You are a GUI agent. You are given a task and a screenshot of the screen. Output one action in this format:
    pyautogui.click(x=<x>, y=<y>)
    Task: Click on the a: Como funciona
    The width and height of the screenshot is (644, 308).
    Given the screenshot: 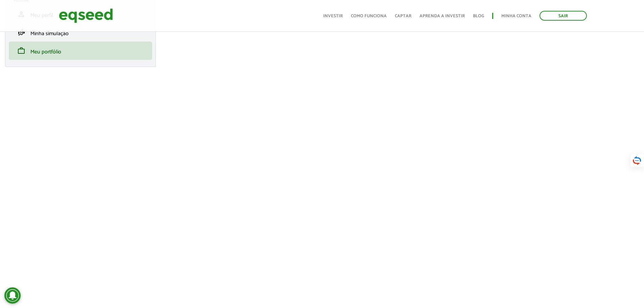 What is the action you would take?
    pyautogui.click(x=369, y=16)
    